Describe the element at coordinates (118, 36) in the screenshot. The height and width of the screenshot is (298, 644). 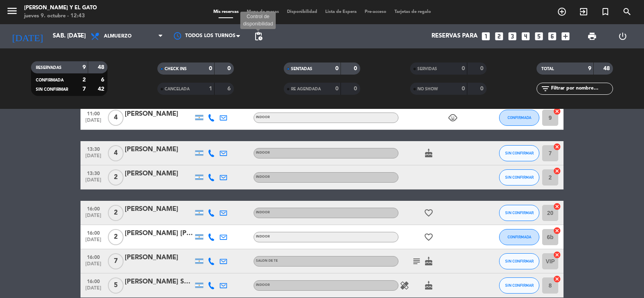
I see `span: Almuerzo` at that location.